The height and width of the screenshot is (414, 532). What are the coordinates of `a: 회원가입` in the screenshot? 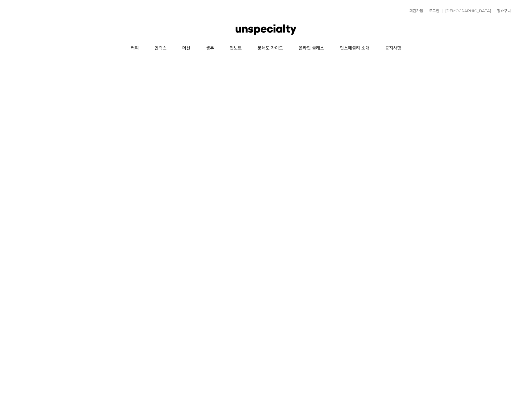 It's located at (415, 11).